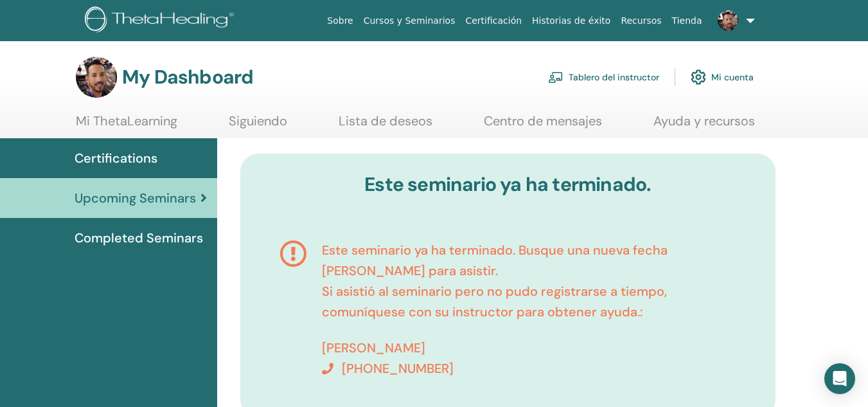 This screenshot has height=407, width=868. I want to click on a: Mi cuenta, so click(723, 77).